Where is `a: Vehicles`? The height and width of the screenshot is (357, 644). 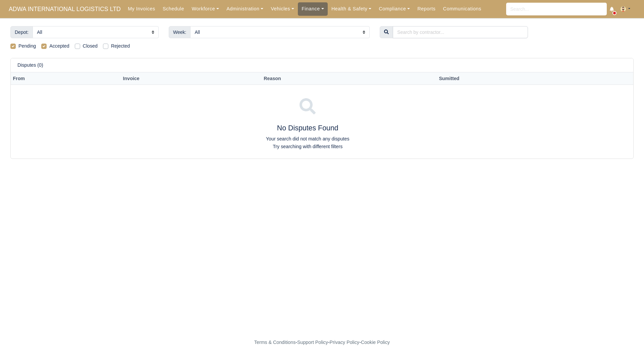 a: Vehicles is located at coordinates (282, 9).